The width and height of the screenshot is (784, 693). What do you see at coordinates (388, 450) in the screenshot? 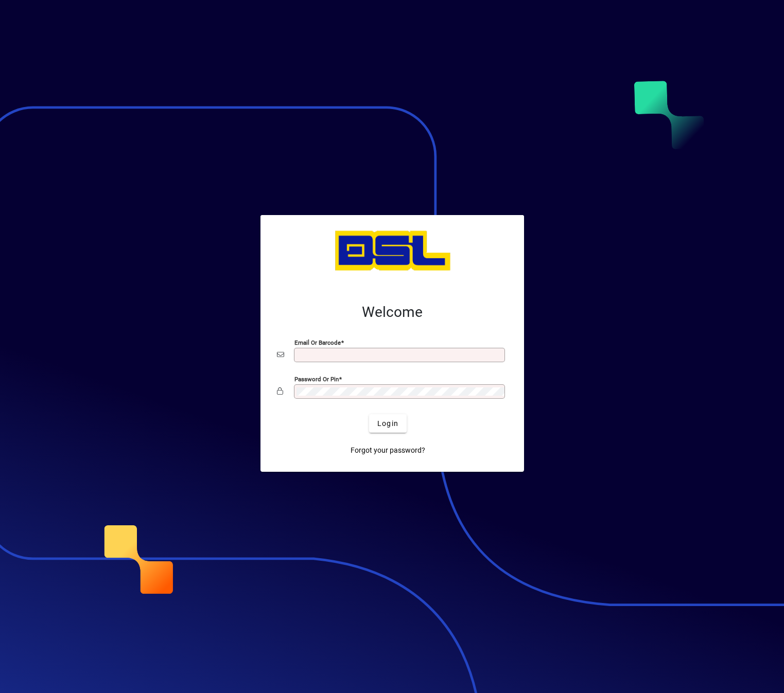
I see `span: Forgot your password?` at bounding box center [388, 450].